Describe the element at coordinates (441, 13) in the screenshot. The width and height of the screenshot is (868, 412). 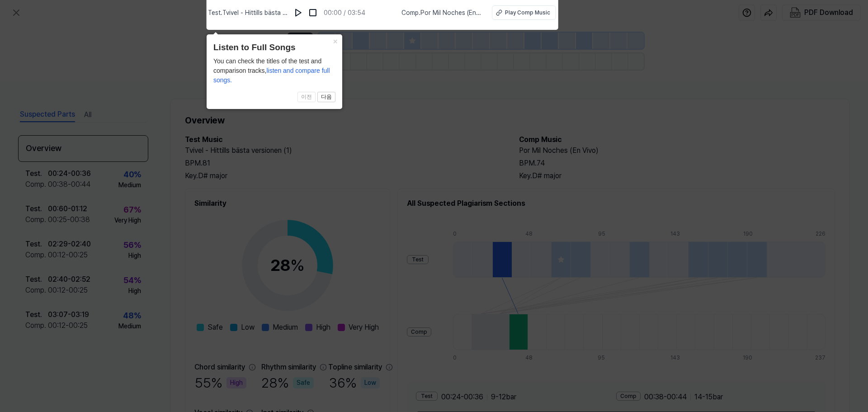
I see `span: Comp . Por Mil Noches (En Vivo)` at that location.